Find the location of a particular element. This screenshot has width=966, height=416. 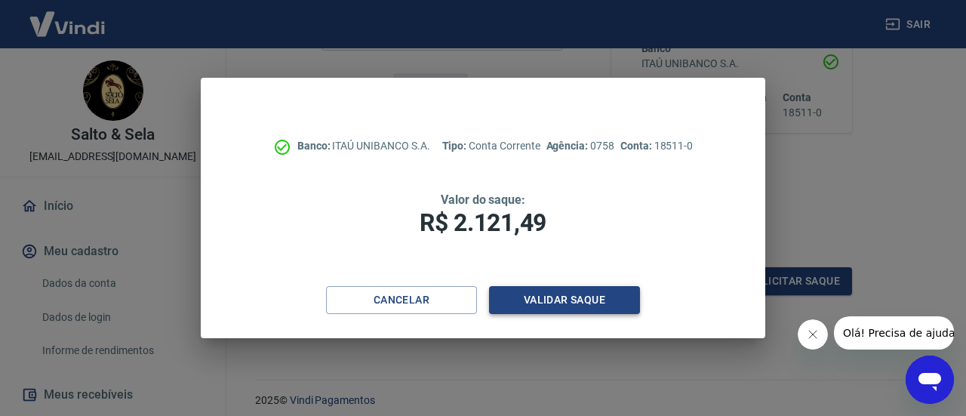

span: Conta: is located at coordinates (637, 146).